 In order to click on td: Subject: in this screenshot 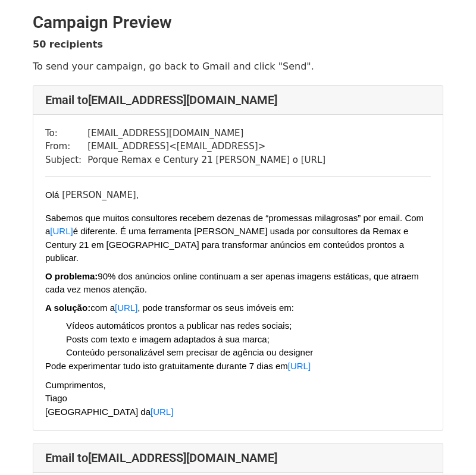, I will do `click(66, 160)`.